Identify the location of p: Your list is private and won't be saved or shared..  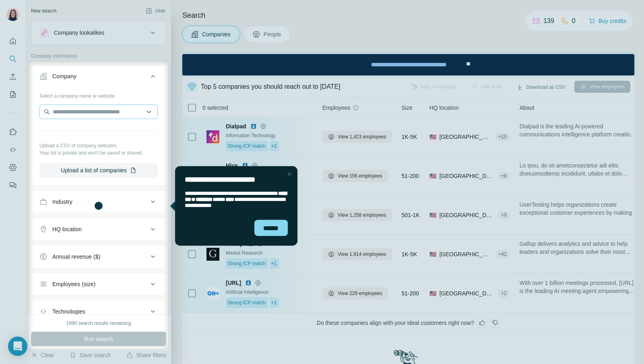
(99, 153).